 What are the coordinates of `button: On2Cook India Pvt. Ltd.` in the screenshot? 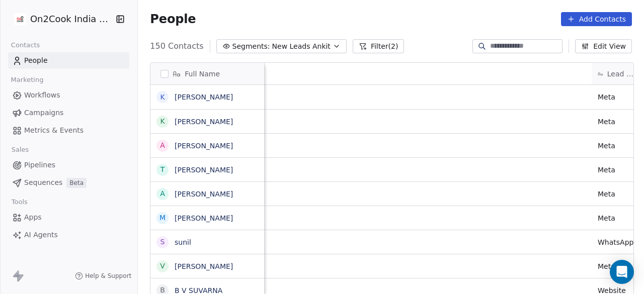 It's located at (61, 19).